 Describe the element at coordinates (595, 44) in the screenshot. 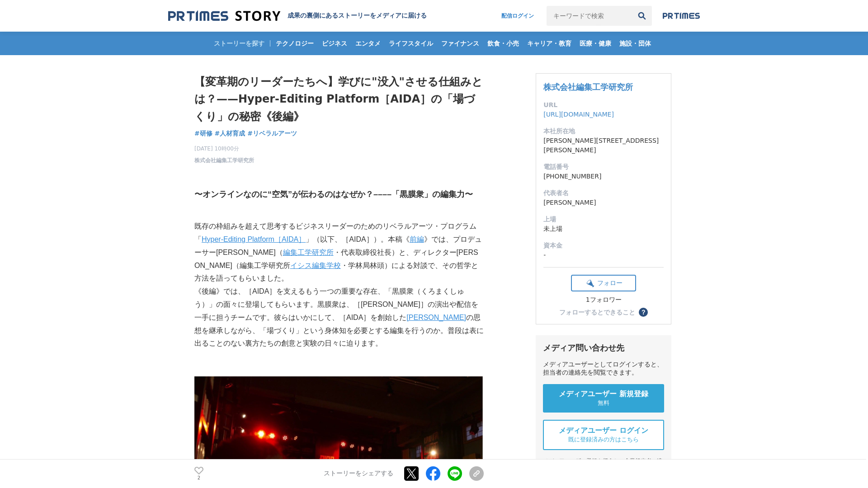

I see `span: 医療・健康` at that location.